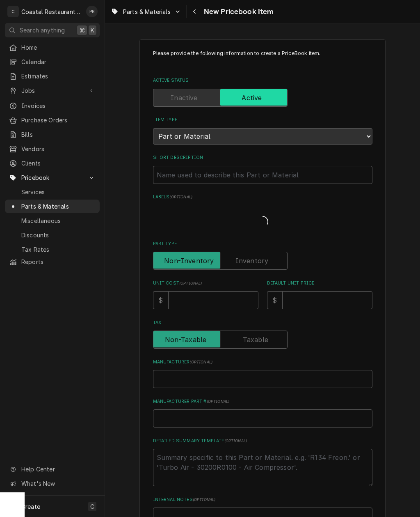 The image size is (420, 517). What do you see at coordinates (146, 11) in the screenshot?
I see `a: Go to Parts & Materials` at bounding box center [146, 11].